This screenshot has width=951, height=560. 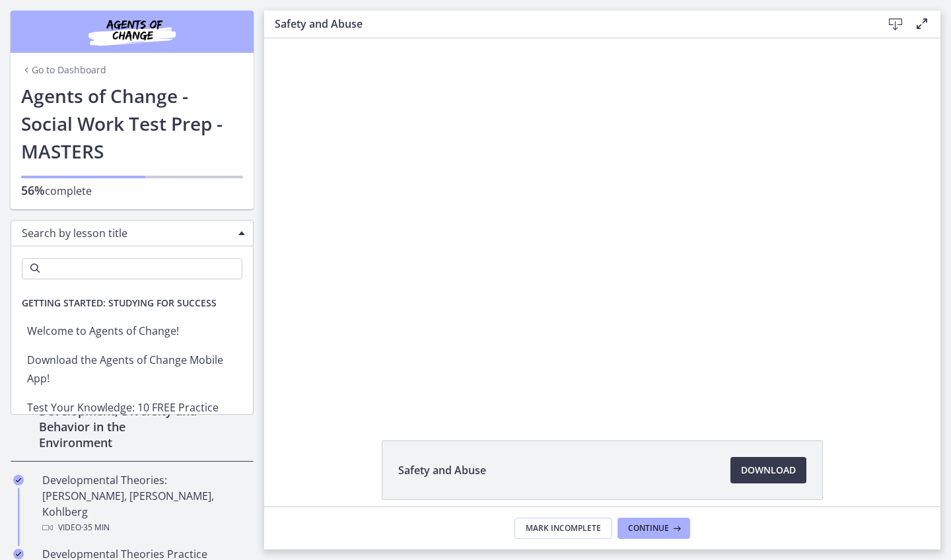 I want to click on span: Continue, so click(x=648, y=528).